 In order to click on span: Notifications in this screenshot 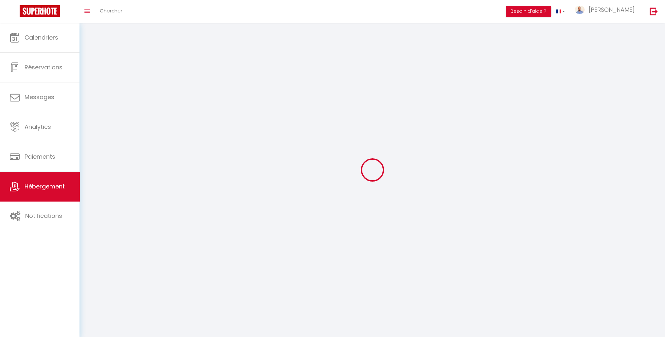, I will do `click(44, 216)`.